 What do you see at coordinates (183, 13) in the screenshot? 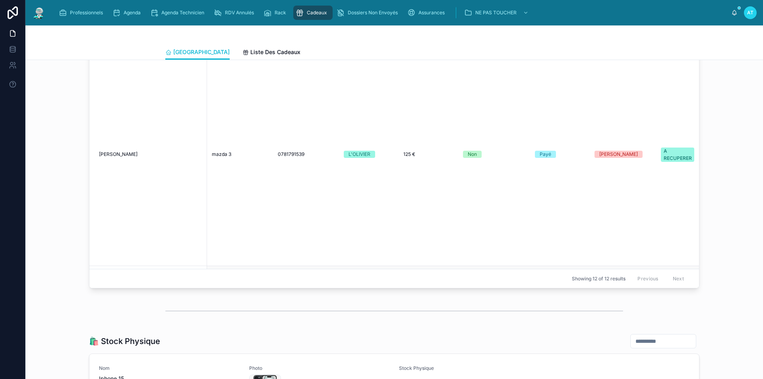
I see `span: Agenda Technicien` at bounding box center [183, 13].